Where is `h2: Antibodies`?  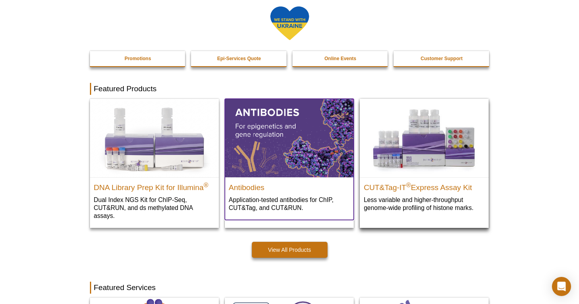
h2: Antibodies is located at coordinates (289, 185).